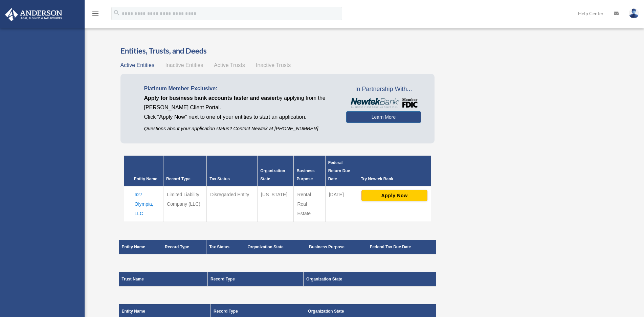 The image size is (644, 317). What do you see at coordinates (117, 13) in the screenshot?
I see `i: search` at bounding box center [117, 13].